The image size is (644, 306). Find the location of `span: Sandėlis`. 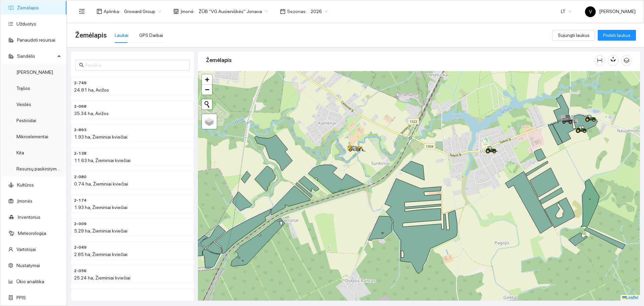

span: Sandėlis is located at coordinates (37, 56).